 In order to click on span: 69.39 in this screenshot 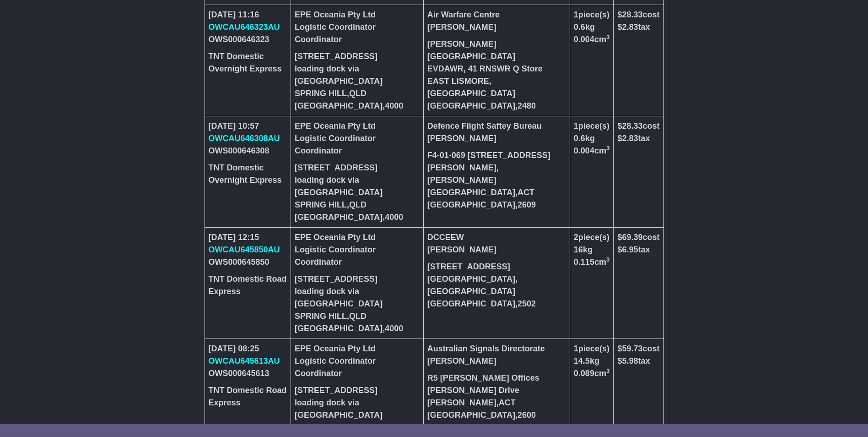, I will do `click(632, 237)`.